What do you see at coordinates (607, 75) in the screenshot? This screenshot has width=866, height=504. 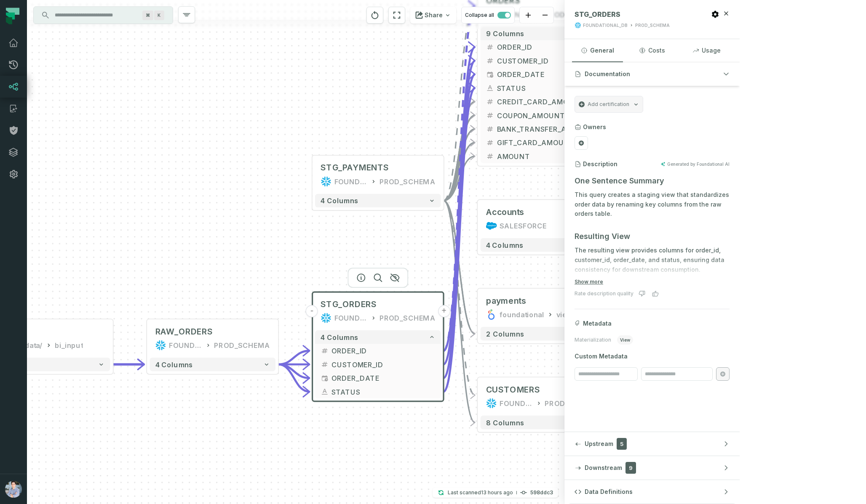 I see `span: Documentation` at bounding box center [607, 75].